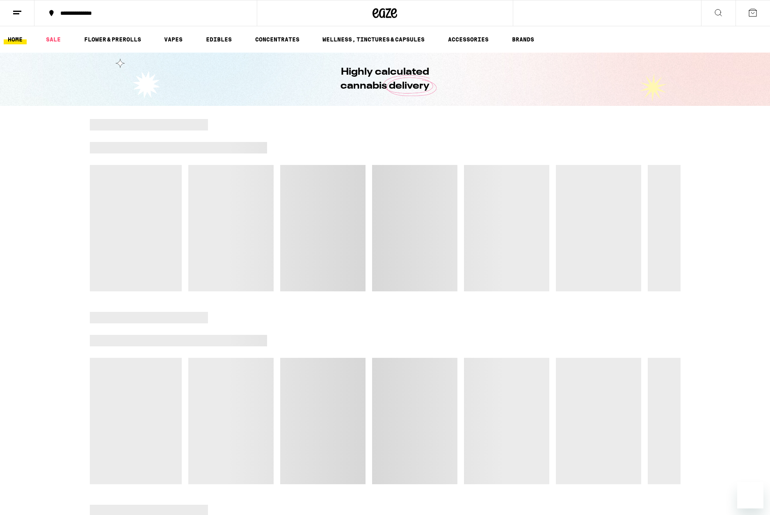 The height and width of the screenshot is (515, 770). Describe the element at coordinates (53, 39) in the screenshot. I see `a: SALE` at that location.